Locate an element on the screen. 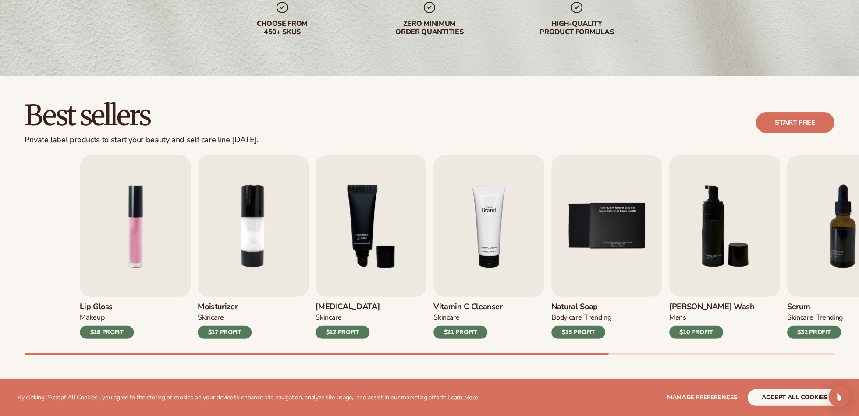 Image resolution: width=859 pixels, height=416 pixels. h3: Natural Soap is located at coordinates (581, 307).